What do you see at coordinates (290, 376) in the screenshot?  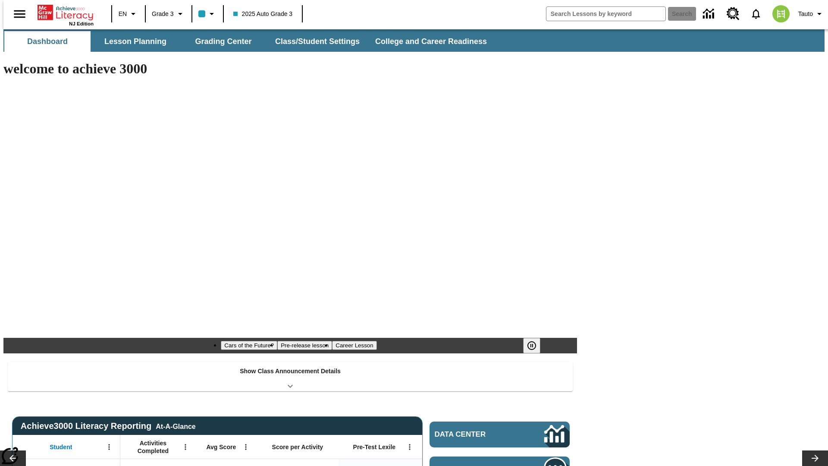 I see `div: Show Class Announcement Details` at bounding box center [290, 376].